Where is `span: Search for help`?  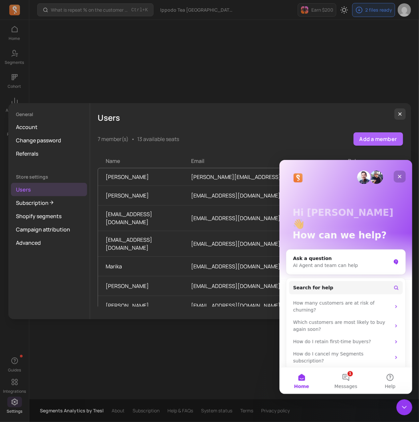
span: Search for help is located at coordinates (34, 128).